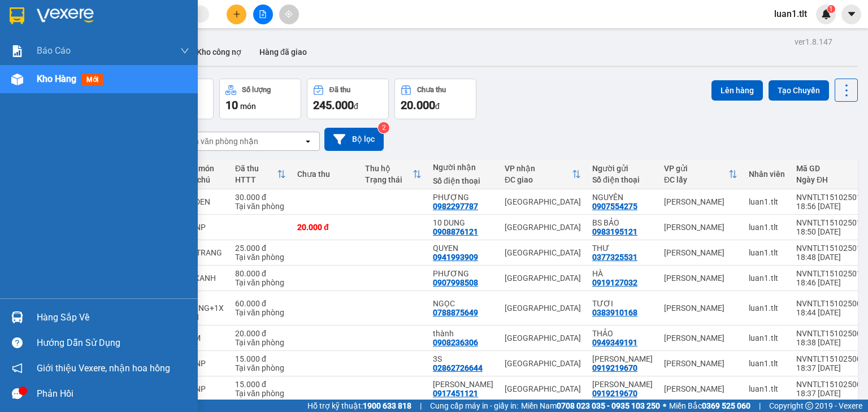  What do you see at coordinates (463, 197) in the screenshot?
I see `div: PHƯỢNG` at bounding box center [463, 197].